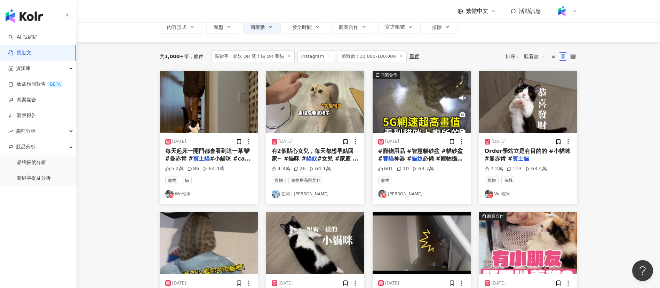 The height and width of the screenshot is (288, 660). What do you see at coordinates (300, 169) in the screenshot?
I see `div: 26` at bounding box center [300, 169].